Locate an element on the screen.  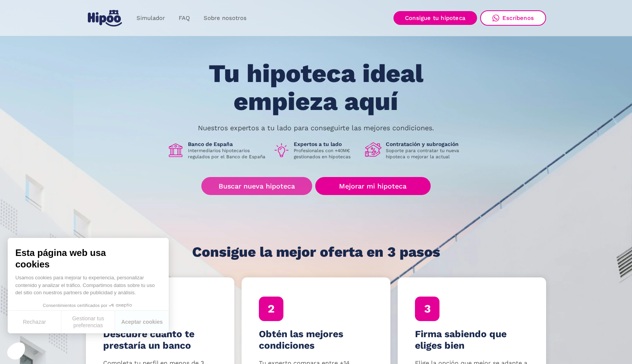
a: Escríbenos is located at coordinates (513, 18).